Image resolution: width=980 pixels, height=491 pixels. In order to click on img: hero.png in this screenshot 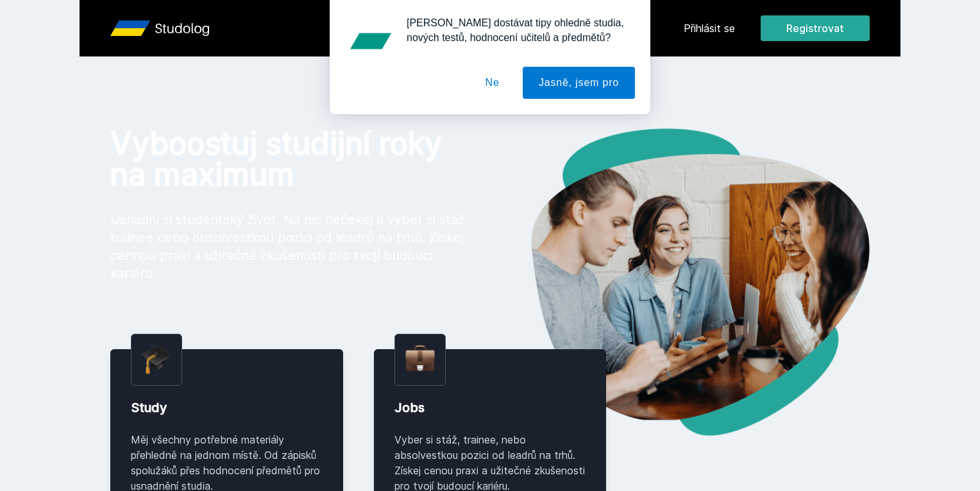, I will do `click(680, 282)`.